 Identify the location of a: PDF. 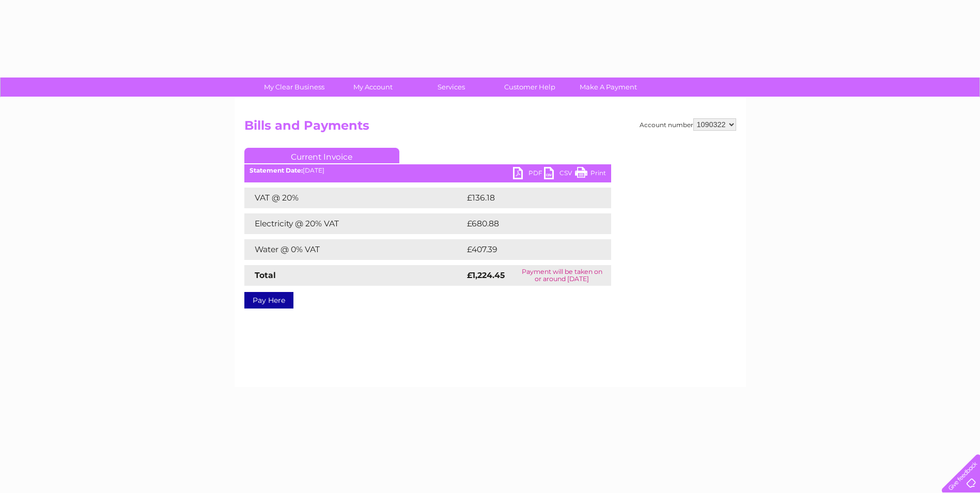
(529, 174).